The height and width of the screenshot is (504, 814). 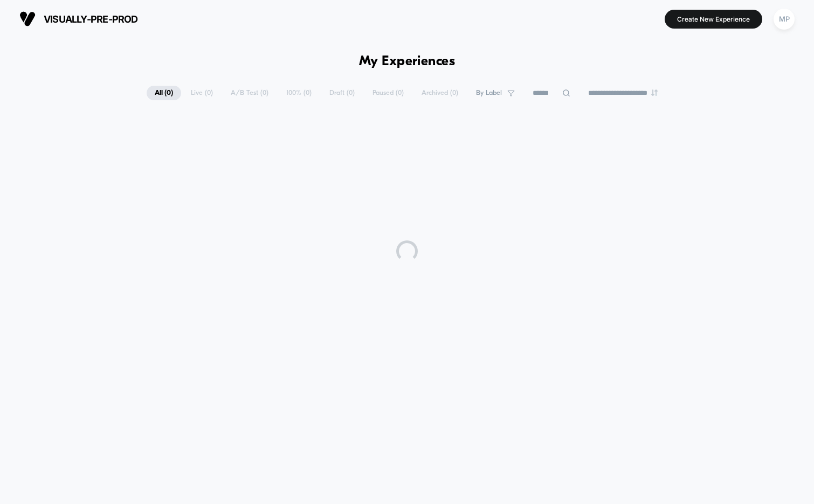 What do you see at coordinates (79, 19) in the screenshot?
I see `button: visually-pre-prod` at bounding box center [79, 19].